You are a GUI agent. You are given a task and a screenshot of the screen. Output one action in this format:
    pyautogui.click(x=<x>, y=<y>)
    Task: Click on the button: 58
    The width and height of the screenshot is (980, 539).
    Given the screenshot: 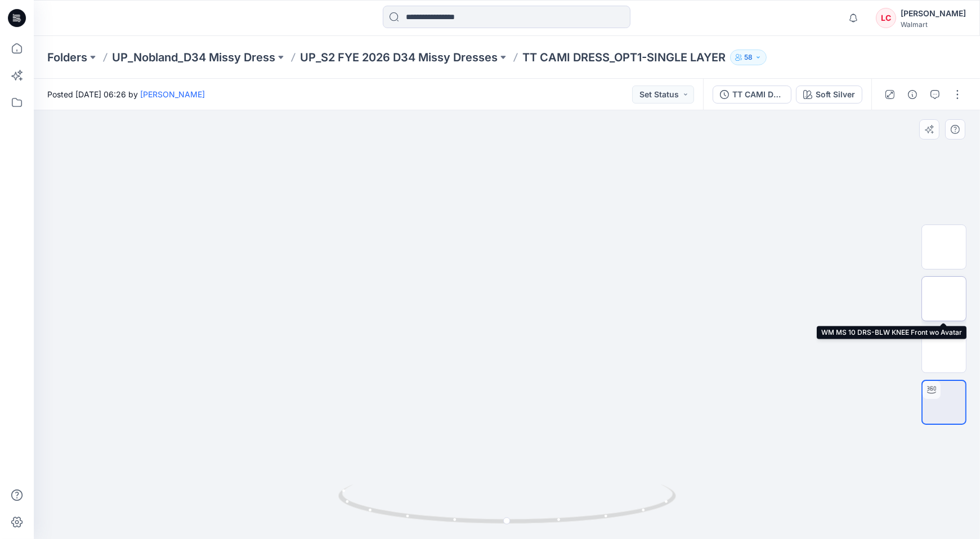 What is the action you would take?
    pyautogui.click(x=748, y=57)
    